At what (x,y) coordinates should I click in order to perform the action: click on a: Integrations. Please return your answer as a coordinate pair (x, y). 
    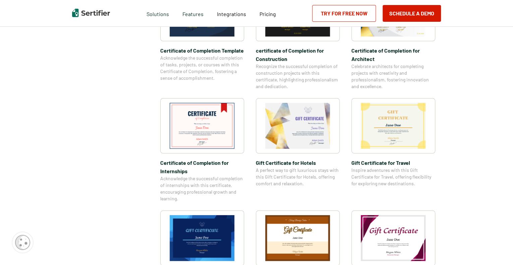
    Looking at the image, I should click on (231, 13).